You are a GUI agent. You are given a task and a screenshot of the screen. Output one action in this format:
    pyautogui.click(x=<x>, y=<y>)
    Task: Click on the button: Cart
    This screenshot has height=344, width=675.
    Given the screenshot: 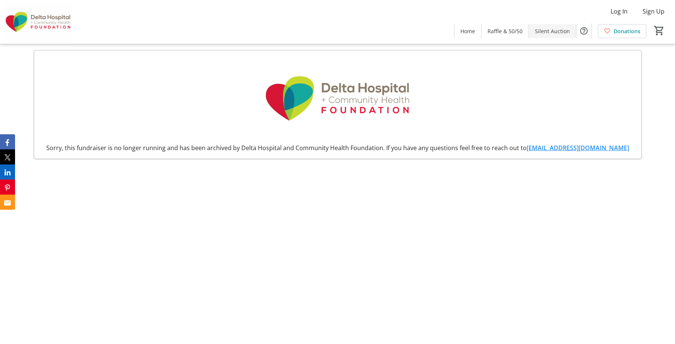 What is the action you would take?
    pyautogui.click(x=660, y=31)
    